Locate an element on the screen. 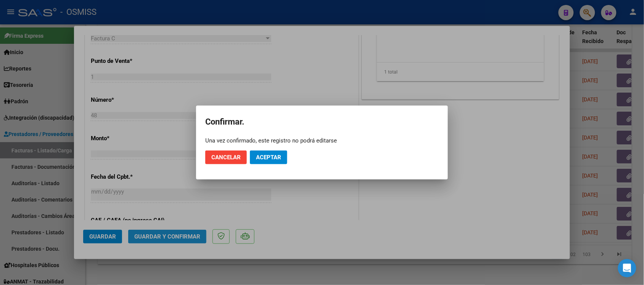 The width and height of the screenshot is (644, 285). h2: Confirmar. is located at coordinates (322, 122).